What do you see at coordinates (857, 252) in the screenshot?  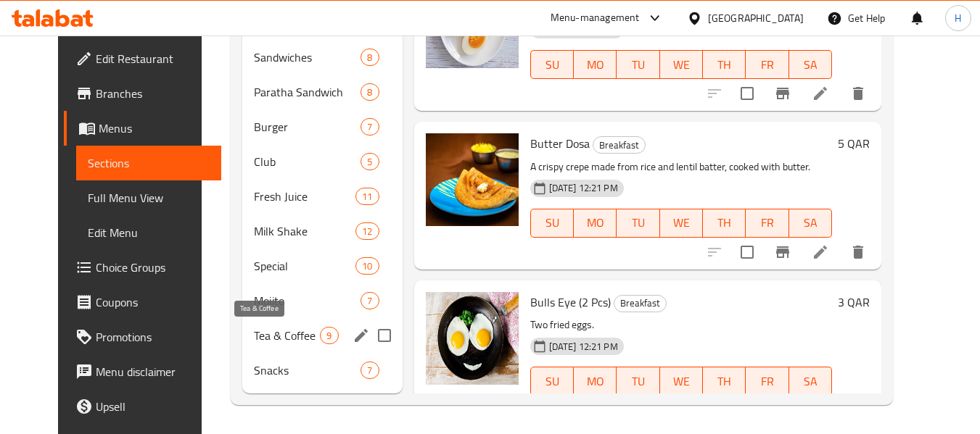 I see `button: delete` at bounding box center [857, 252].